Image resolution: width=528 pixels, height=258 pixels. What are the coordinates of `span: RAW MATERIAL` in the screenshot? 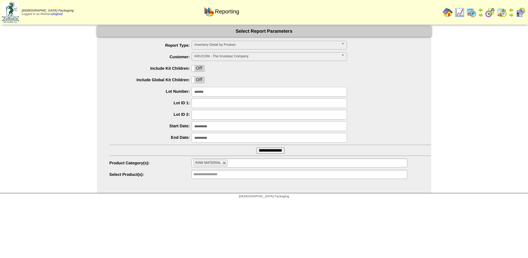 It's located at (208, 163).